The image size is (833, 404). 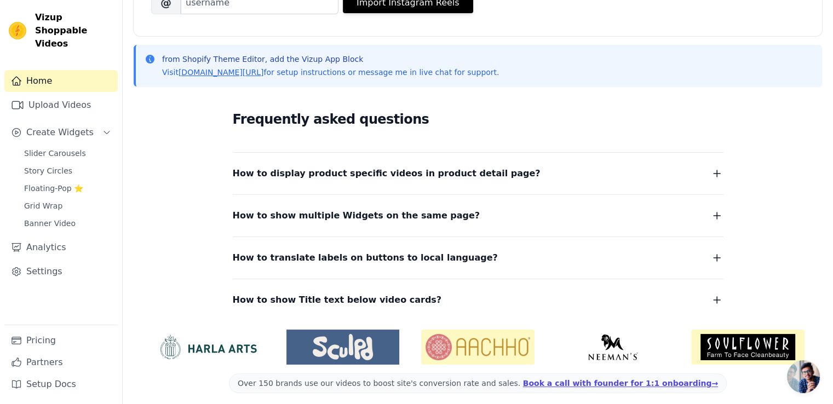 What do you see at coordinates (55, 153) in the screenshot?
I see `span: Slider Carousels` at bounding box center [55, 153].